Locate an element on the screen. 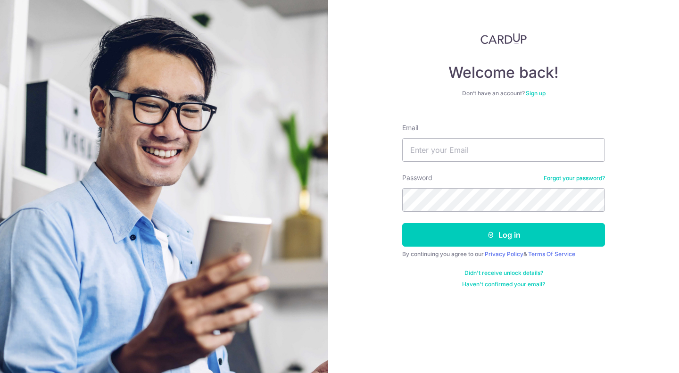 This screenshot has width=679, height=373. a: Haven't confirmed your email? is located at coordinates (504, 284).